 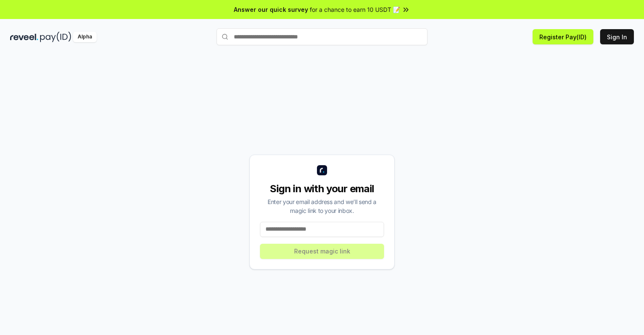 I want to click on img: pay_id, so click(x=56, y=37).